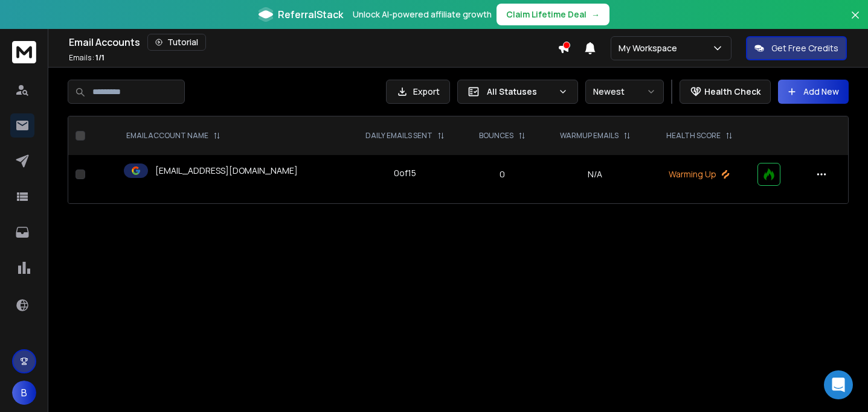 The height and width of the screenshot is (412, 868). I want to click on p: DAILY EMAILS SENT, so click(398, 136).